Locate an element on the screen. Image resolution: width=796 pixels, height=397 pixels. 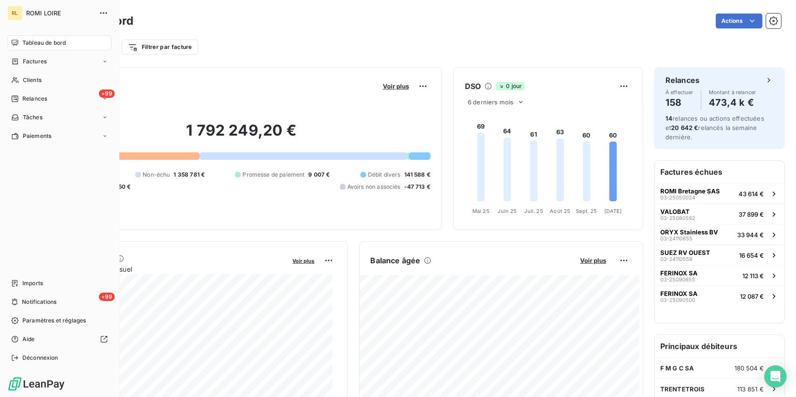
span: Non-échu is located at coordinates (156, 175).